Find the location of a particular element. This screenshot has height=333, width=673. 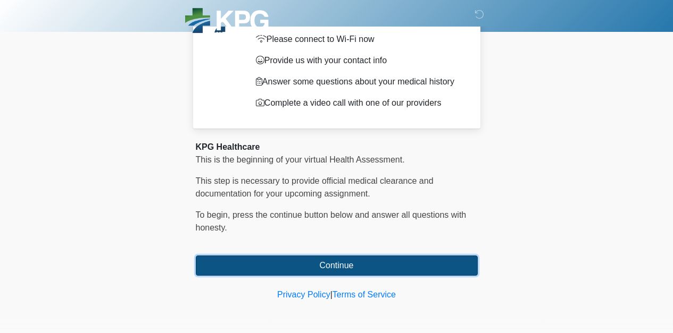

div: KPG Healthcare is located at coordinates (337, 147).